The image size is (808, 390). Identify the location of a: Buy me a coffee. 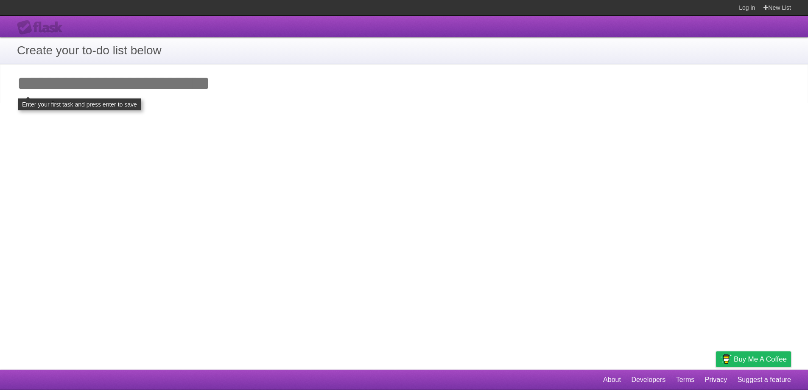
(753, 359).